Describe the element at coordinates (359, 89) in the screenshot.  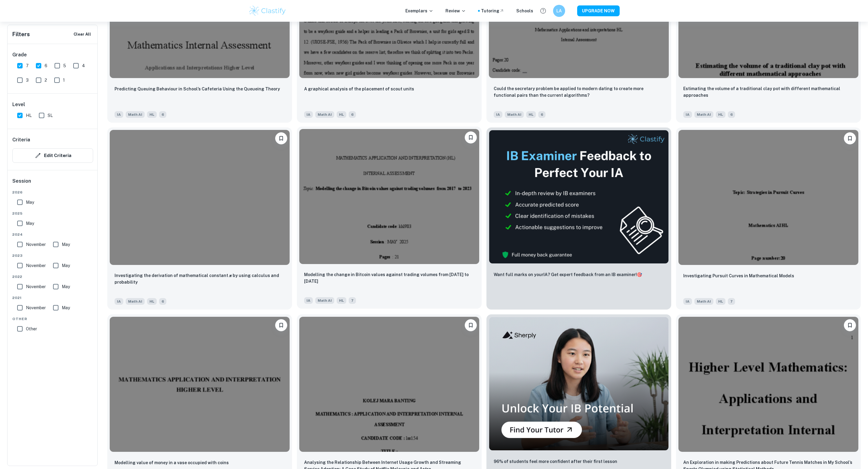
I see `p: A graphical analysis of the placement of scout units` at that location.